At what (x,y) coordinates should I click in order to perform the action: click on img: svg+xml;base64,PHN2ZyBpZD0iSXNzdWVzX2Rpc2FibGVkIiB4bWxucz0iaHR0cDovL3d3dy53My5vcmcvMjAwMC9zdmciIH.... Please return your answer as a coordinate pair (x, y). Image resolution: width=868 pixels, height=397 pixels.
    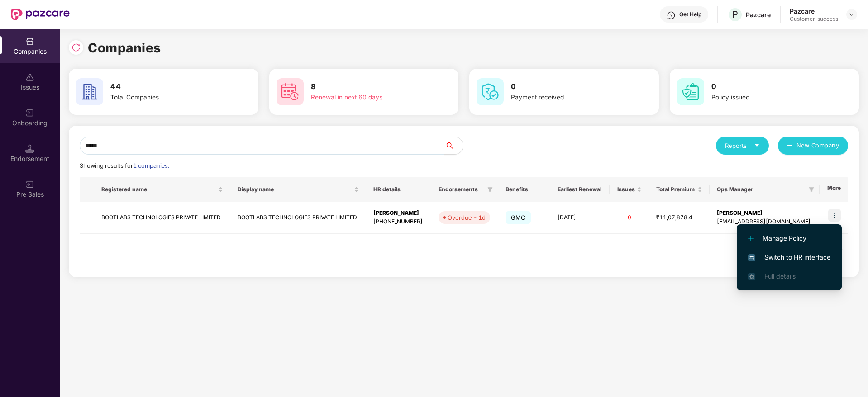
    Looking at the image, I should click on (30, 77).